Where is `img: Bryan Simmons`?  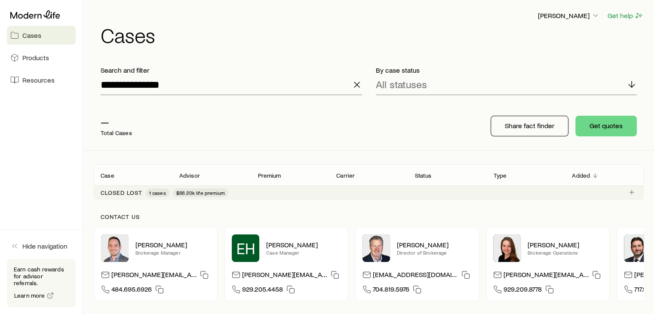
img: Bryan Simmons is located at coordinates (638, 248).